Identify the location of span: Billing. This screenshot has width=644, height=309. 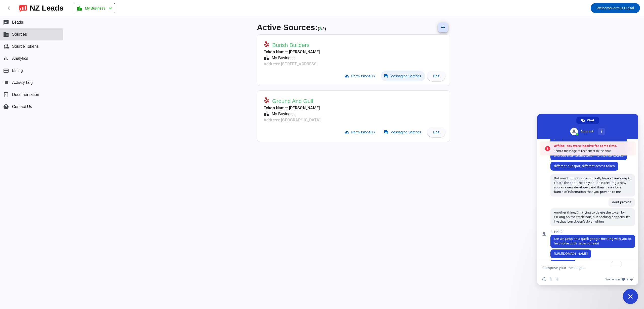
(17, 71).